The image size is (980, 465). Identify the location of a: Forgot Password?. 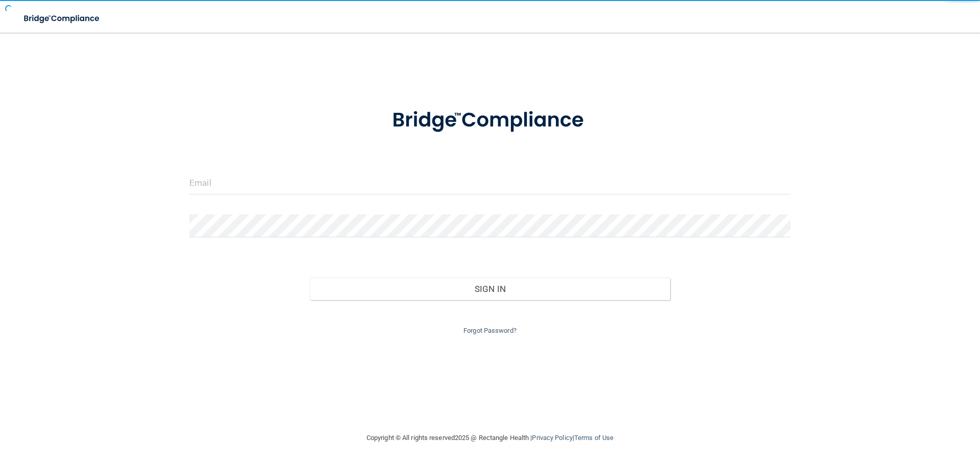
(490, 330).